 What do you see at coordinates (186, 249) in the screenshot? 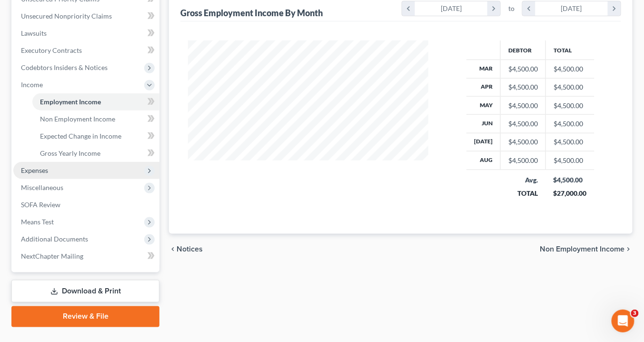
I see `button: chevron_left Notices` at bounding box center [186, 249].